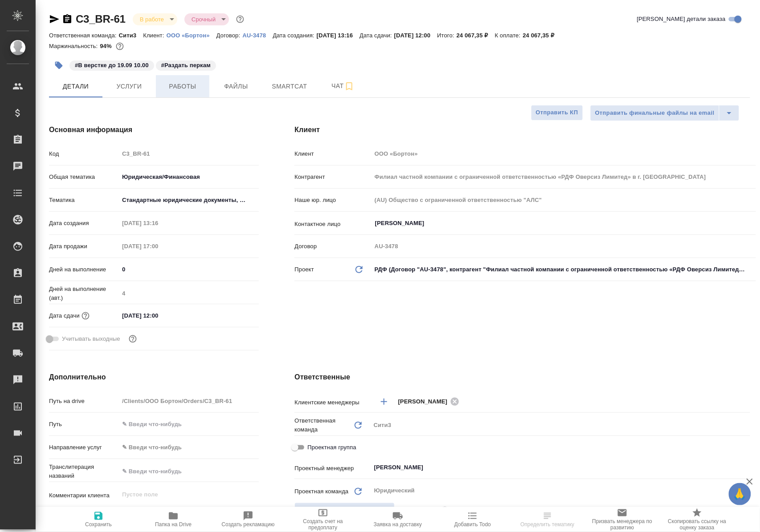 This screenshot has width=760, height=532. Describe the element at coordinates (323, 520) in the screenshot. I see `button: Создать счет на предоплату` at that location.